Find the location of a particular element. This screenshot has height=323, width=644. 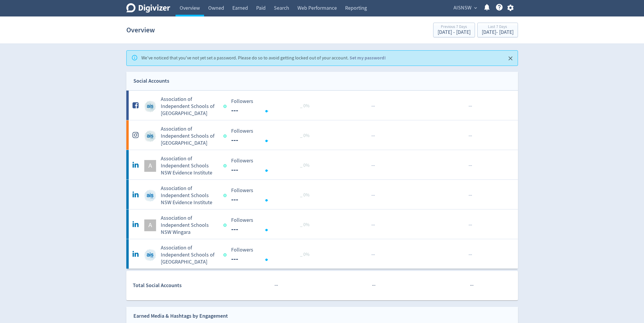

div: We've noticed that you've not yet set a password. Please do so to avoid getting locked out of you... is located at coordinates (264, 58).